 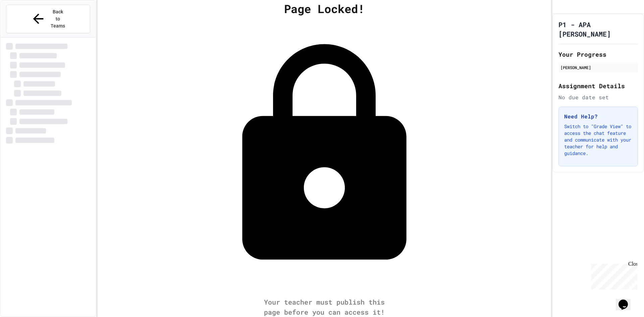 I want to click on div: Your teacher must publish this page before you can access it!, so click(x=324, y=307).